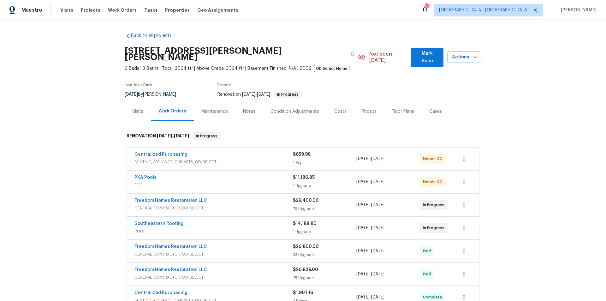 The width and height of the screenshot is (606, 301). What do you see at coordinates (464, 57) in the screenshot?
I see `button: Actions` at bounding box center [464, 57].